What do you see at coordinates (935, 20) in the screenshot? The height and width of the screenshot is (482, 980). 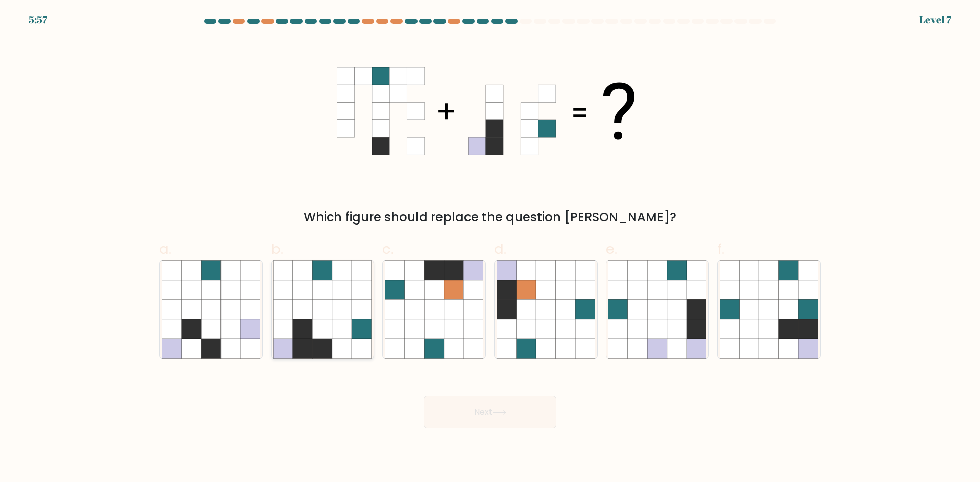 I see `div: Level 7` at bounding box center [935, 20].